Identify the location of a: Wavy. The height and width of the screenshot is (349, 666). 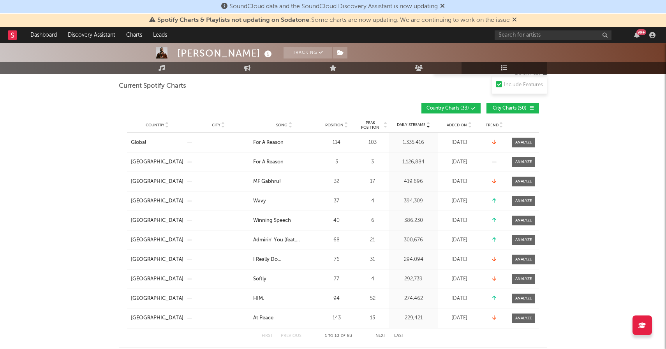
(284, 201).